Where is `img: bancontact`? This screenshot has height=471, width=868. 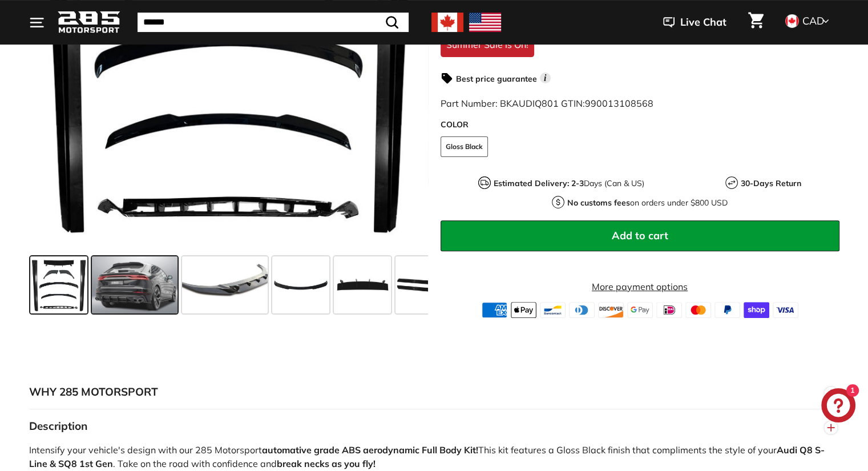 img: bancontact is located at coordinates (552, 310).